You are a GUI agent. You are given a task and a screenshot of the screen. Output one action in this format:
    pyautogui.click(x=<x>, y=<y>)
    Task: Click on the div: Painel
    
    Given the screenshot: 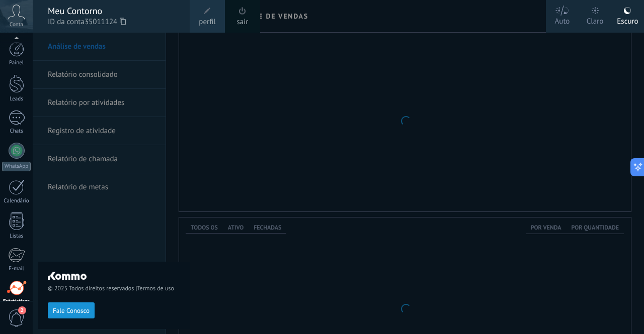 What is the action you would take?
    pyautogui.click(x=16, y=63)
    